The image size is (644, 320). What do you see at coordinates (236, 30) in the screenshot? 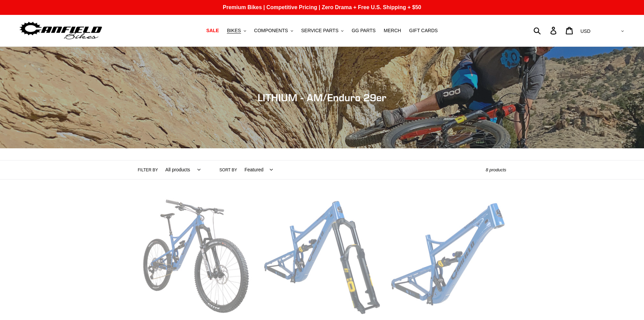
I see `button: BIKES` at bounding box center [236, 30].